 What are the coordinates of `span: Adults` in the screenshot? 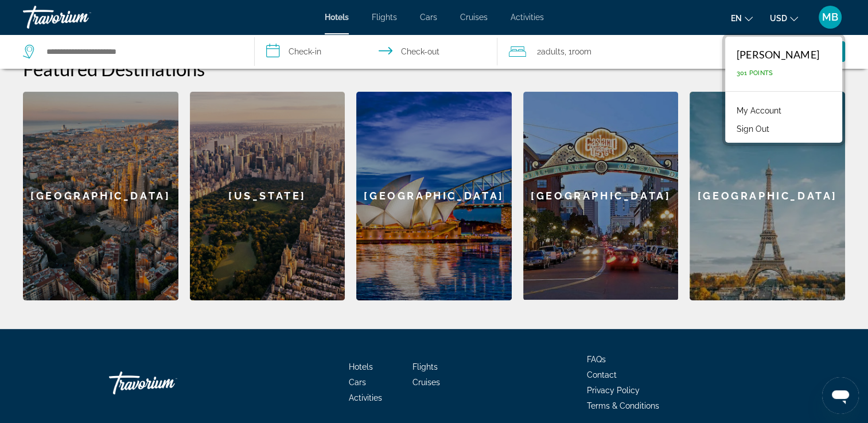 It's located at (551, 52).